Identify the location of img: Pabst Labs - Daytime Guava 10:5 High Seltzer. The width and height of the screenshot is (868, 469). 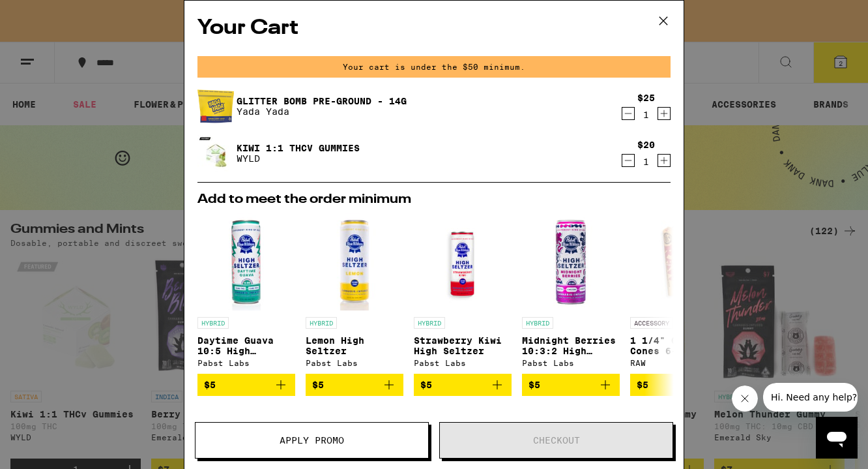
(246, 261).